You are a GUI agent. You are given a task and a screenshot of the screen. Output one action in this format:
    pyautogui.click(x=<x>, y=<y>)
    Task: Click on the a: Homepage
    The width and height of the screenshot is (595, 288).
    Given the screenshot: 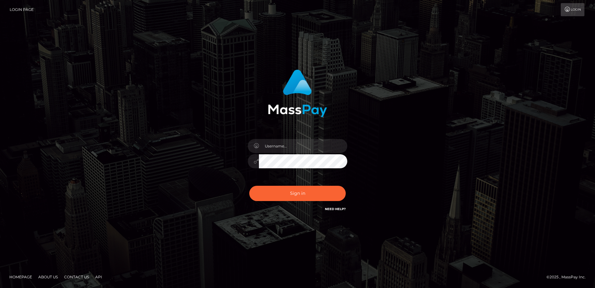 What is the action you would take?
    pyautogui.click(x=21, y=276)
    